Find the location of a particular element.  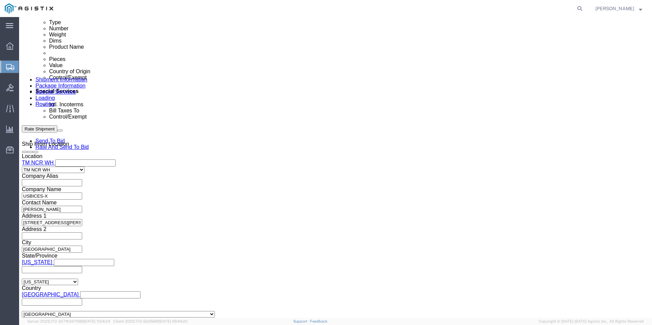

span: Client: 2025.17.0-5dd568f is located at coordinates (150, 322).